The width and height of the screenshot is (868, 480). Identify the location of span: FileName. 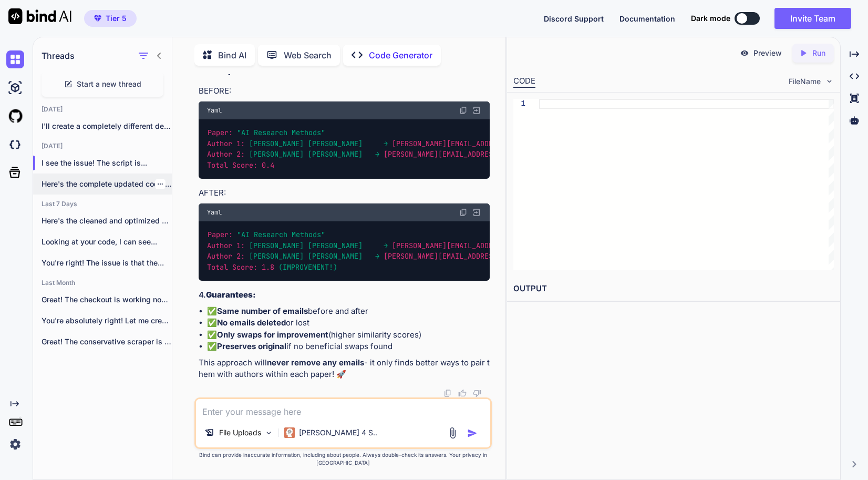
(805, 81).